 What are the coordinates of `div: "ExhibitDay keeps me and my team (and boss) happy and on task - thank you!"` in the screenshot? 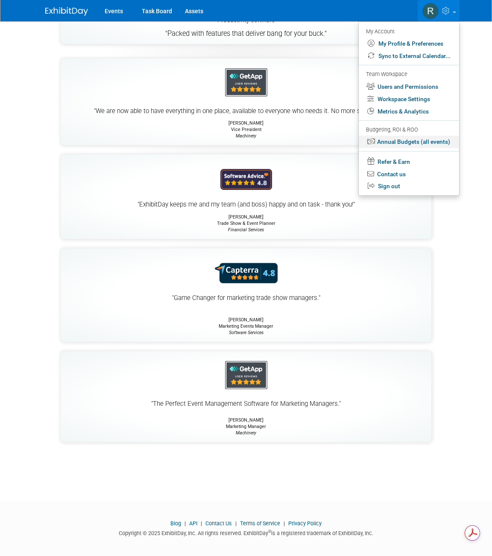 It's located at (246, 204).